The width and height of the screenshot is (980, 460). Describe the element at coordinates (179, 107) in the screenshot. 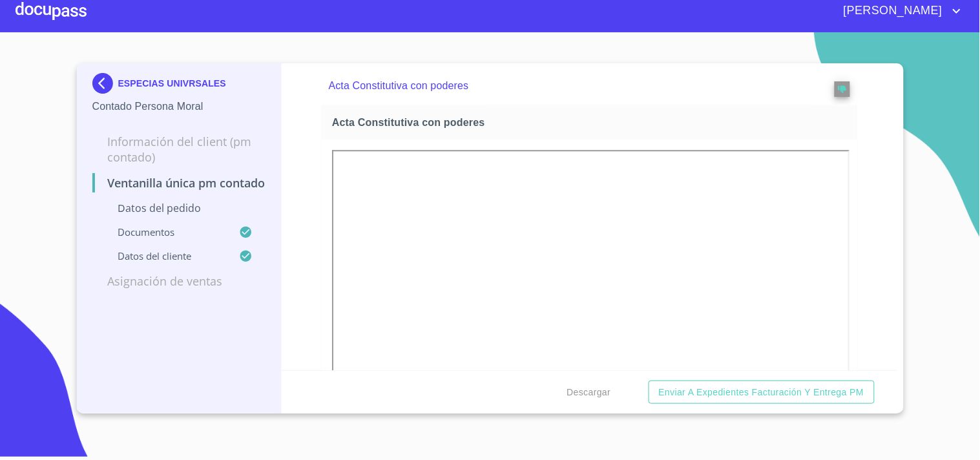

I see `p: Contado Persona Moral` at that location.